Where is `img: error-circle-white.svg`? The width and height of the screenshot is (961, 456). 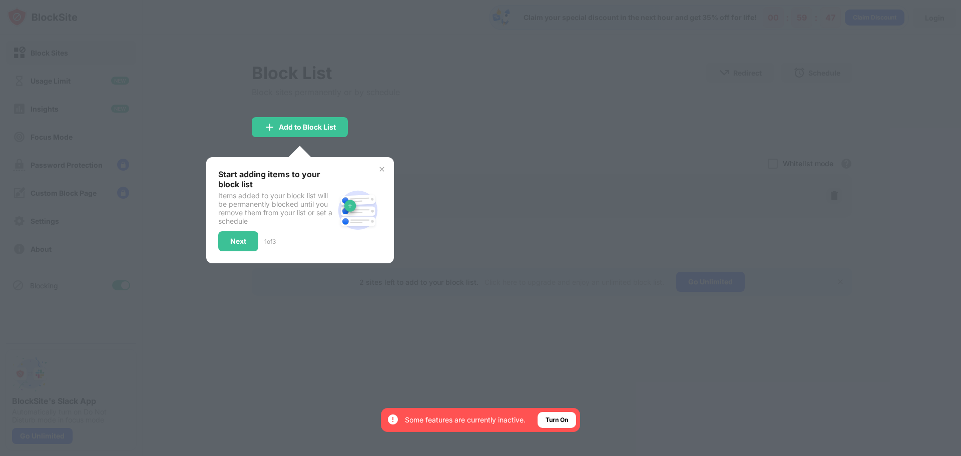 img: error-circle-white.svg is located at coordinates (393, 419).